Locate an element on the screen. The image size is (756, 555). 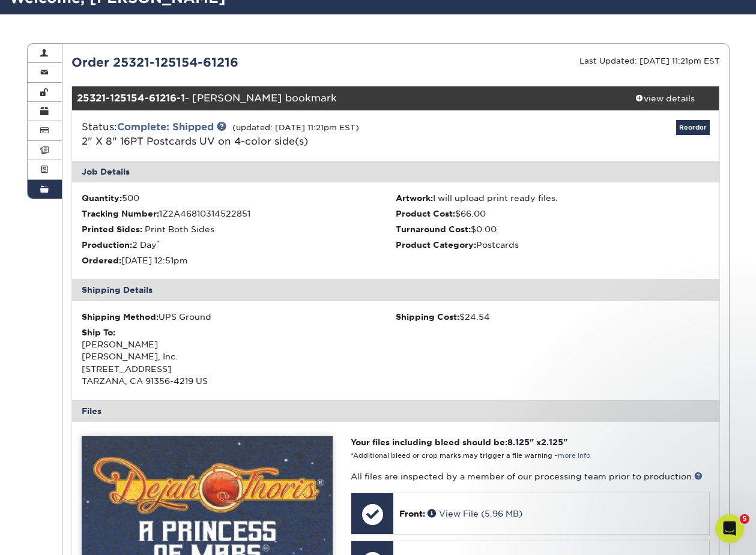
div: Files is located at coordinates (396, 411).